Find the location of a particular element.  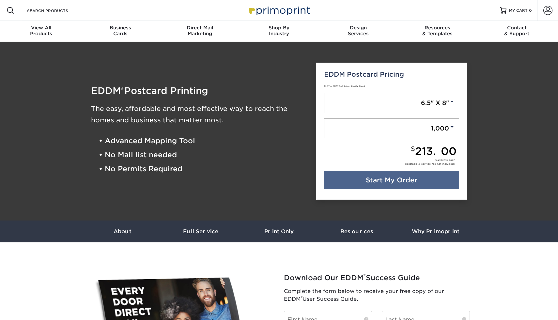

div: Industry is located at coordinates (279, 31).